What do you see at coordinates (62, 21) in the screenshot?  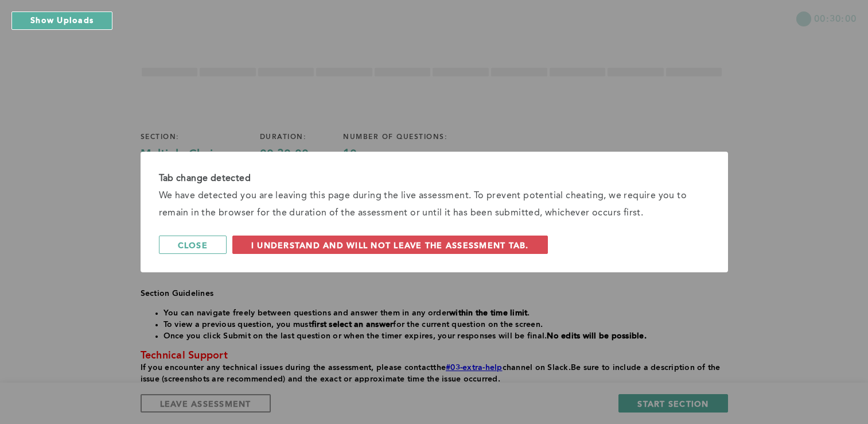 I see `button: Show Uploads` at bounding box center [62, 21].